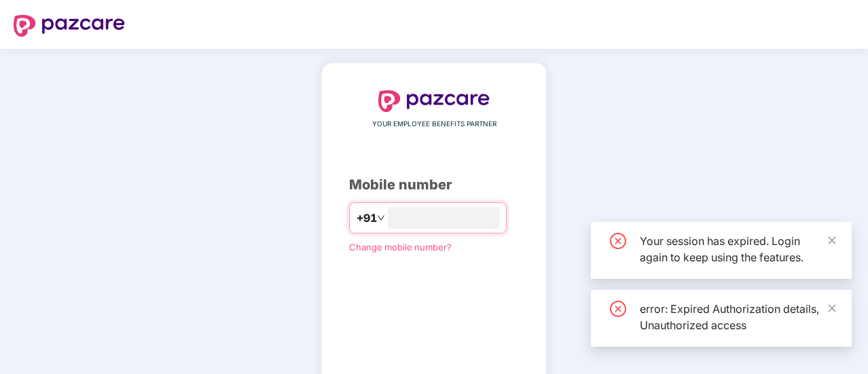  Describe the element at coordinates (400, 247) in the screenshot. I see `span: Change mobile number?` at that location.